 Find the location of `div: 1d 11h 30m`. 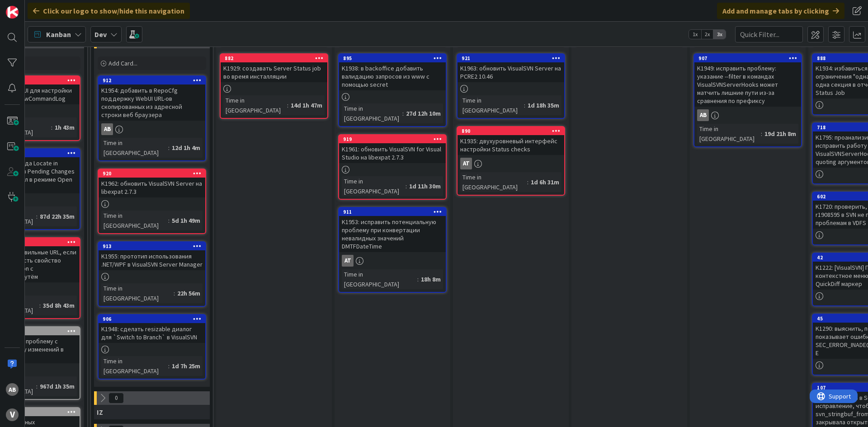

div: 1d 11h 30m is located at coordinates (425, 186).